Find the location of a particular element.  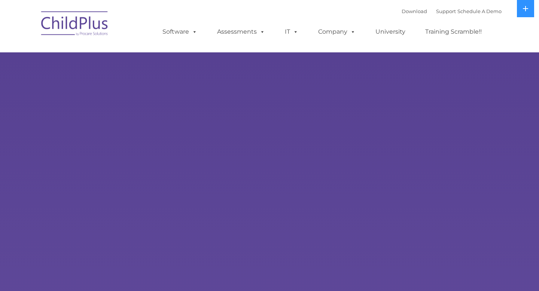

a: Schedule A Demo is located at coordinates (480, 11).